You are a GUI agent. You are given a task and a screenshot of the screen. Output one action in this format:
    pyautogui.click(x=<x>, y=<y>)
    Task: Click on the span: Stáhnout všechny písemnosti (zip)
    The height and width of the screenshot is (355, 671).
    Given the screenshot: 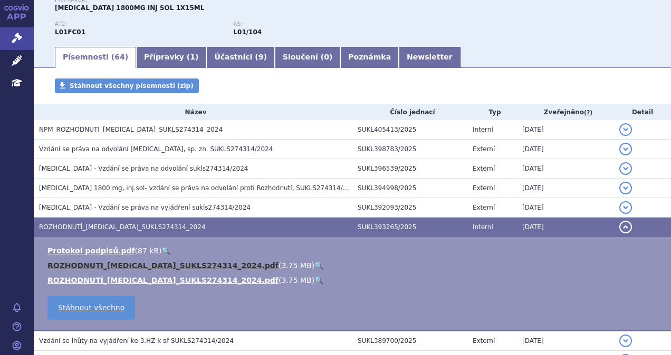 What is the action you would take?
    pyautogui.click(x=131, y=86)
    